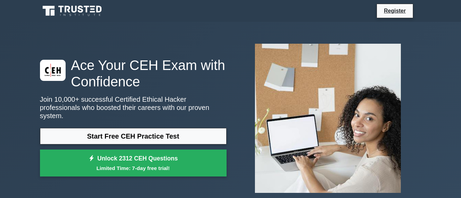 The height and width of the screenshot is (198, 461). Describe the element at coordinates (133, 163) in the screenshot. I see `a: Unlock 2312 CEH QuestionsLimited Time: 7-day free trial!` at that location.